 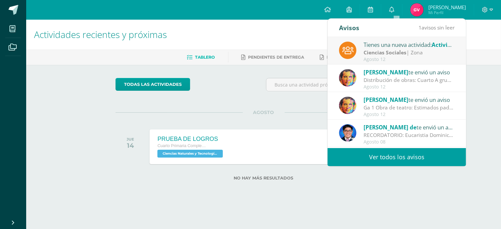 I want to click on span: 1, so click(x=420, y=27).